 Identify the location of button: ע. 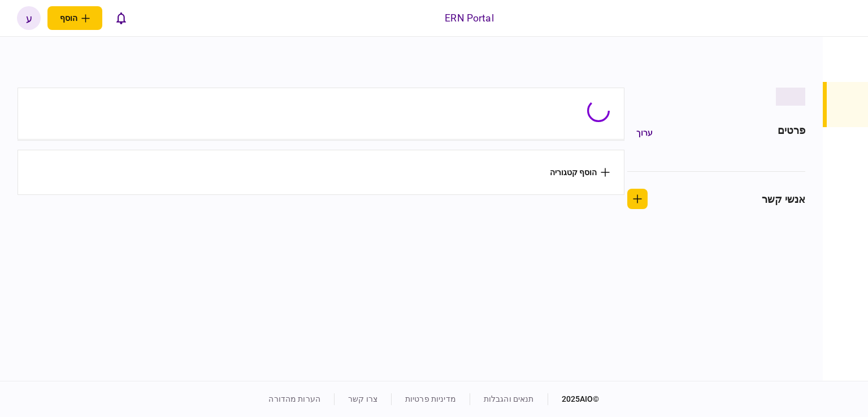
(29, 18).